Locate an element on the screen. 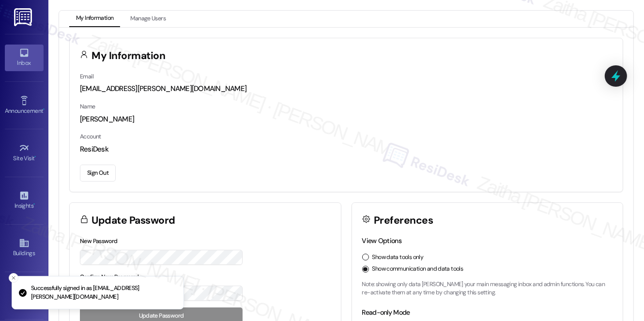 The image size is (644, 321). h3: Update Password is located at coordinates (134, 220).